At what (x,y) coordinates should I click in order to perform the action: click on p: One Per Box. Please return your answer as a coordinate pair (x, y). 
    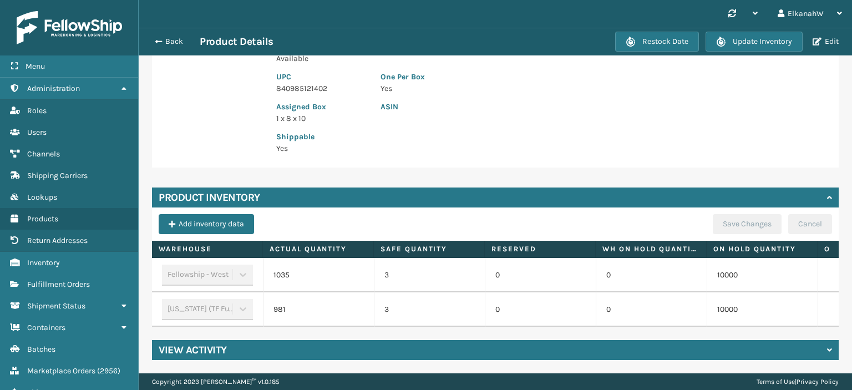
    Looking at the image, I should click on (478, 77).